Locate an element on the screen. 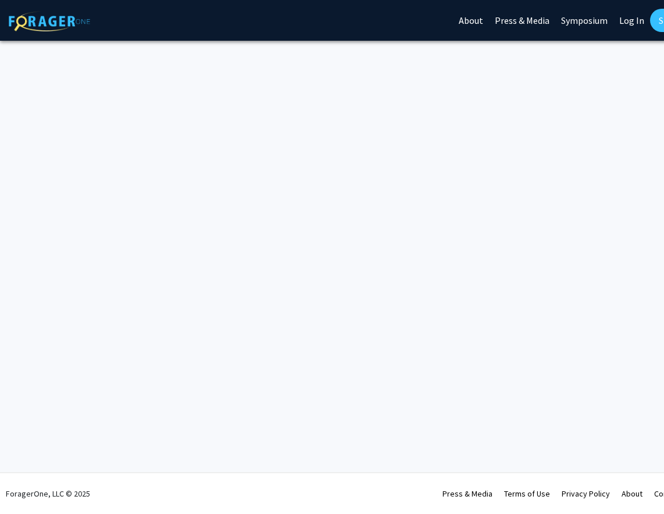  a: Press & Media is located at coordinates (468, 493).